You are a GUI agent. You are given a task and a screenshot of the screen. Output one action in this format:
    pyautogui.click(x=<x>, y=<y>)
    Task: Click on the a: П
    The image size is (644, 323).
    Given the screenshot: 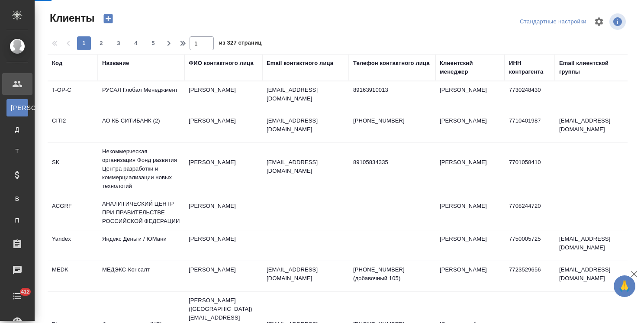 What is the action you would take?
    pyautogui.click(x=17, y=220)
    